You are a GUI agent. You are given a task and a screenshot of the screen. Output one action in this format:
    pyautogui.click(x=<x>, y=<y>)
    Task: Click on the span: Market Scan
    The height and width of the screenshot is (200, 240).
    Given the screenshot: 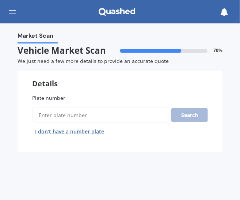 What is the action you would take?
    pyautogui.click(x=35, y=37)
    